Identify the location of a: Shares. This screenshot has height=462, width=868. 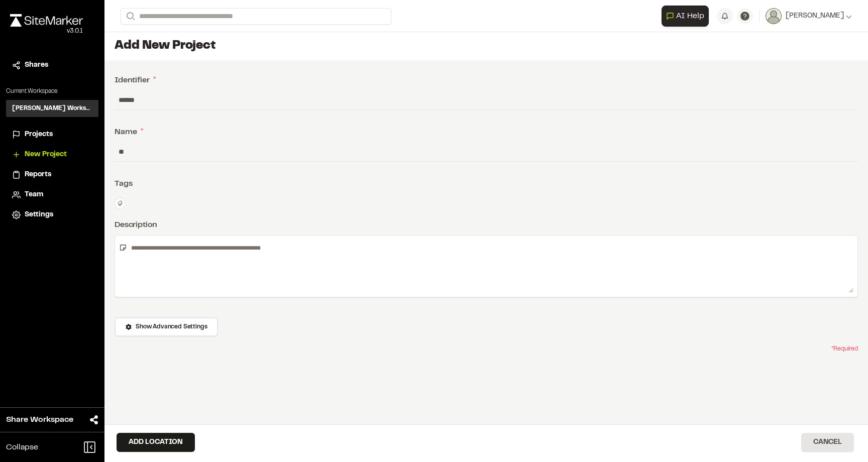
(52, 65).